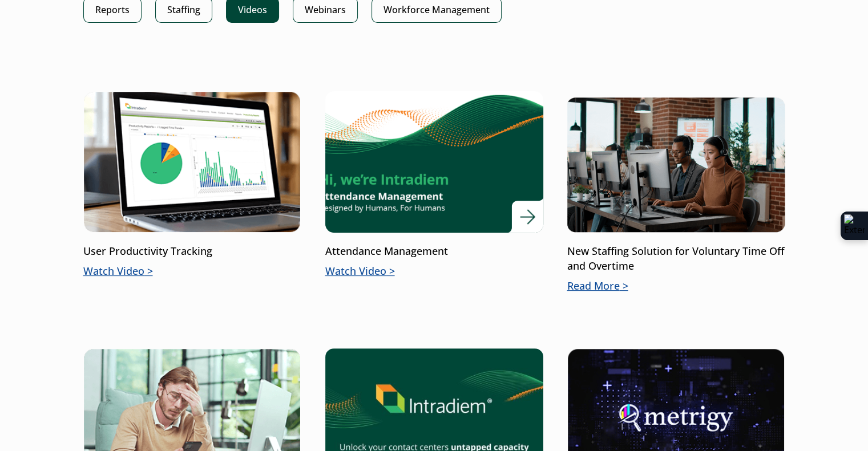  Describe the element at coordinates (434, 252) in the screenshot. I see `p: Attendance Management` at that location.